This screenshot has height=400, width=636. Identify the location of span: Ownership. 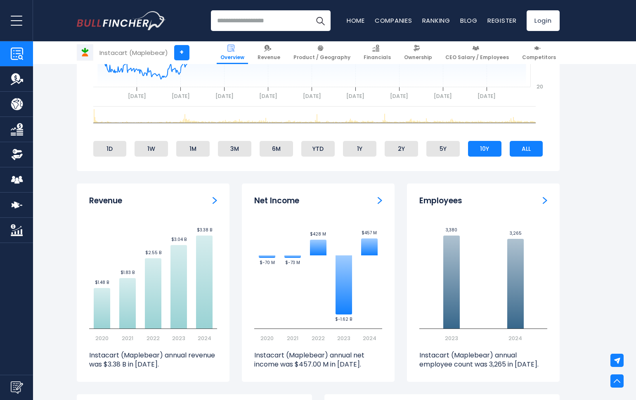
(418, 57).